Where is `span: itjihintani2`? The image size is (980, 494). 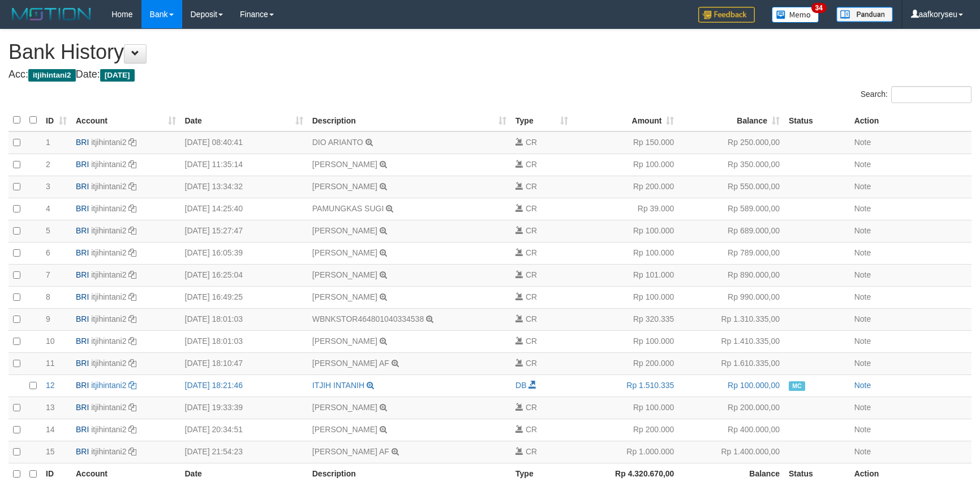 span: itjihintani2 is located at coordinates (52, 76).